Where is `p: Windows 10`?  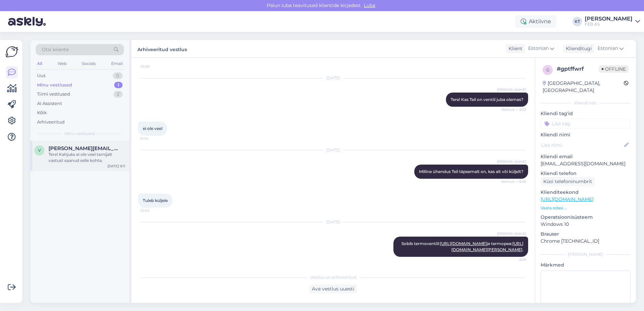
p: Windows 10 is located at coordinates (585, 224).